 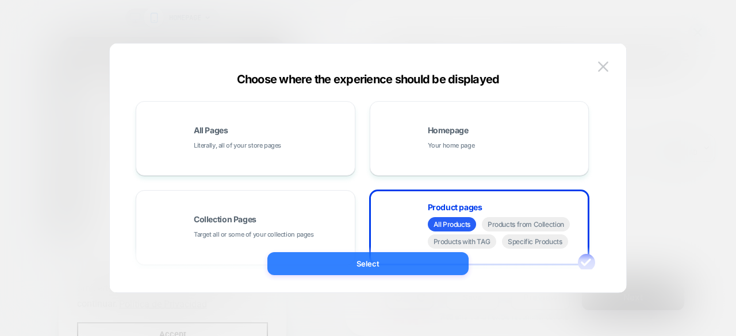 I want to click on span: Usamos cookies para mejorar tu experiencia y ofrecerte contenido relevante. Acepta para continuar., so click(x=114, y=254).